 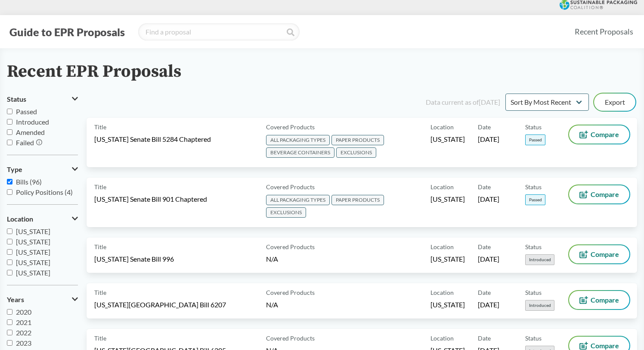 What do you see at coordinates (10, 181) in the screenshot?
I see `input: Bills (96)` at bounding box center [10, 181].